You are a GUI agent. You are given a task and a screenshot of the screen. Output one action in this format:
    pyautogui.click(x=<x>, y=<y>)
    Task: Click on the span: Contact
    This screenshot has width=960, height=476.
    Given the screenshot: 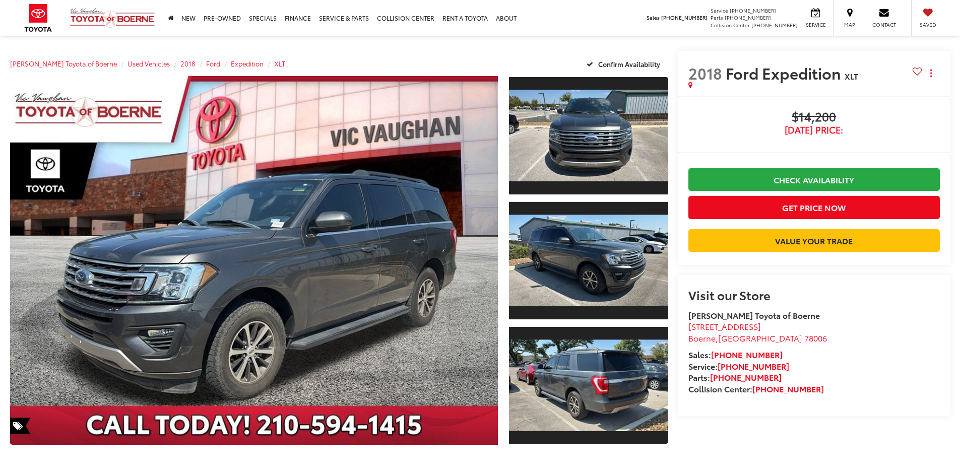 What is the action you would take?
    pyautogui.click(x=884, y=25)
    